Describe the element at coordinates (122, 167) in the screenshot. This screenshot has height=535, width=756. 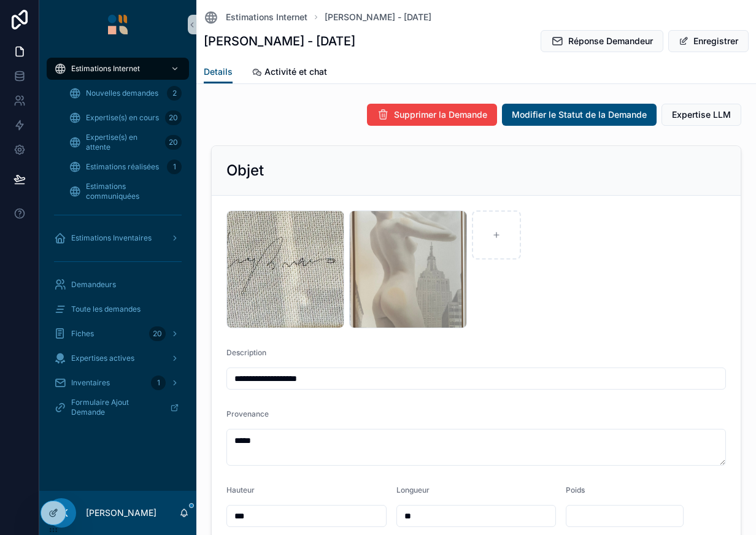
I see `span: Estimations réalisées` at that location.